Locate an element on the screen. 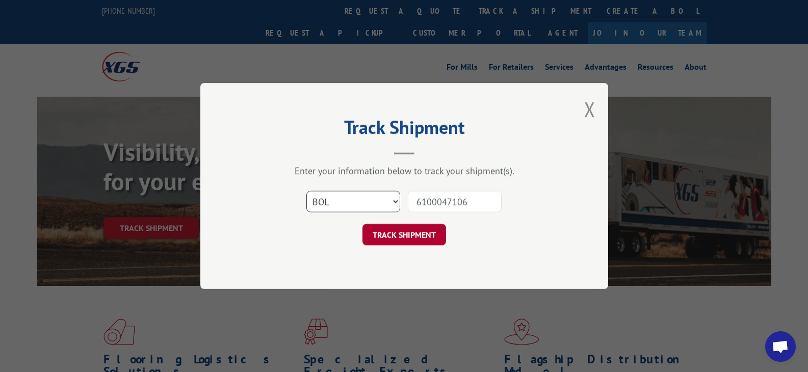 This screenshot has height=372, width=808. button: TRACK SHIPMENT is located at coordinates (404, 235).